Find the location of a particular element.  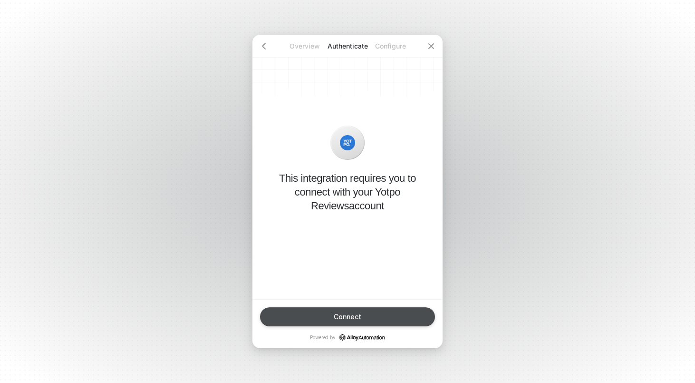

p: This integration requires you to connect with your Yotpo Reviews account is located at coordinates (348, 192).